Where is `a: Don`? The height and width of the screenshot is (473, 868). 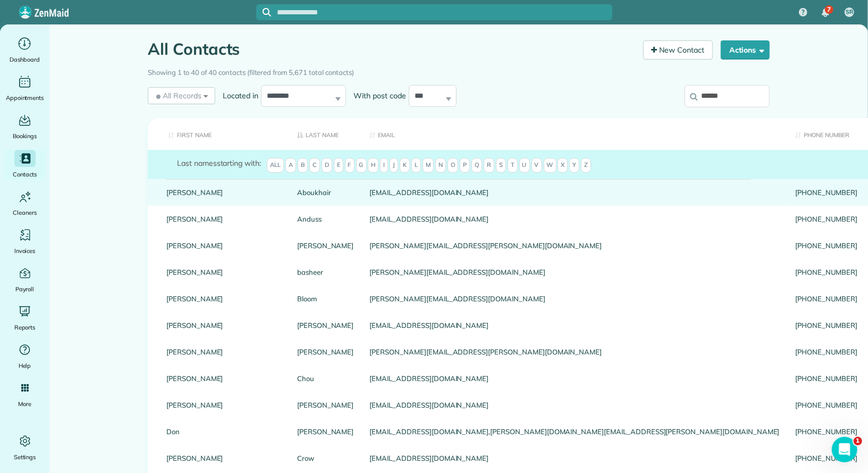
a: Don is located at coordinates (224, 432).